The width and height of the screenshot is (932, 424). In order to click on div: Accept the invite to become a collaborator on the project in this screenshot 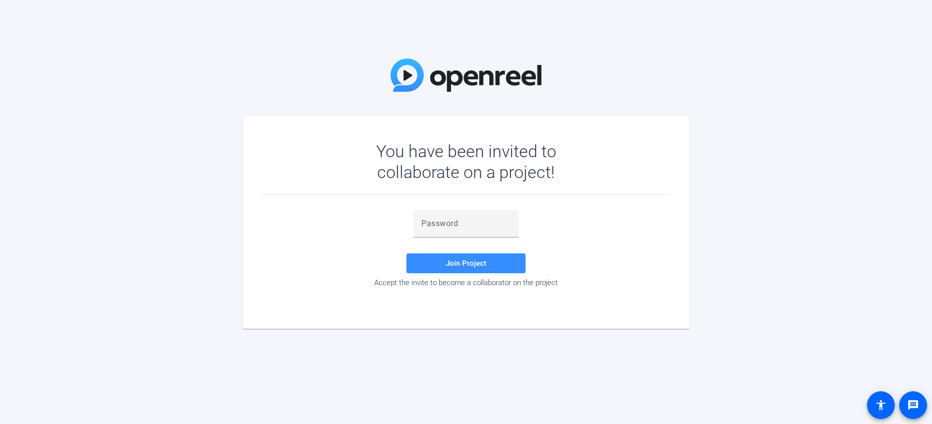, I will do `click(466, 283)`.